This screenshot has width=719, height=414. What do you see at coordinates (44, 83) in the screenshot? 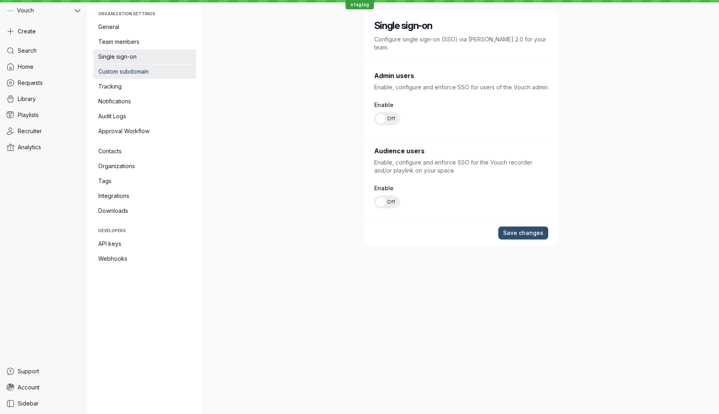
I see `a: Requests` at bounding box center [44, 83].